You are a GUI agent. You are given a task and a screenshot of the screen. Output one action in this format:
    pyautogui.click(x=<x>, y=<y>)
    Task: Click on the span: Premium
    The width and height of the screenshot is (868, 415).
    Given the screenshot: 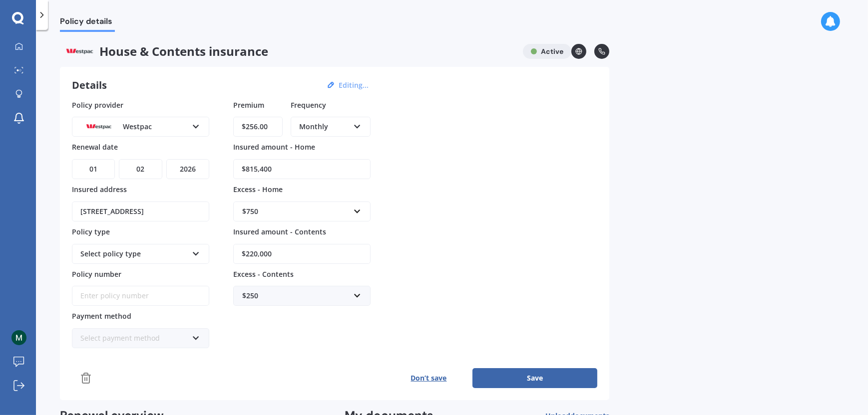 What is the action you would take?
    pyautogui.click(x=248, y=105)
    